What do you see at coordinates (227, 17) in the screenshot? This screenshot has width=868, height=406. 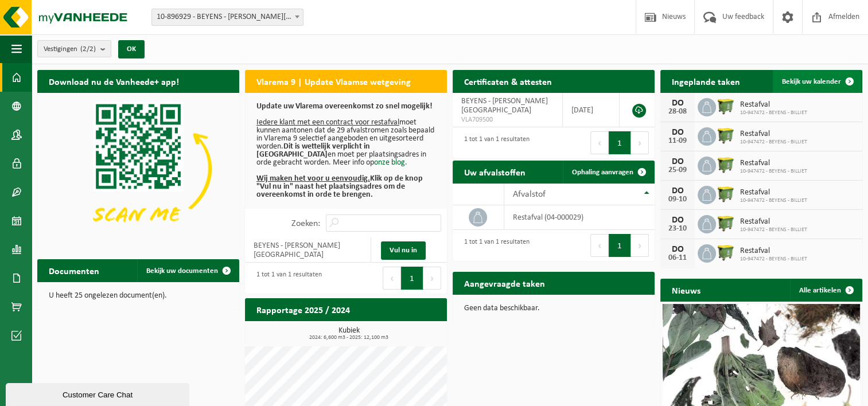 I see `span: 10-896929 - BEYENS - BILLIET - GELUWE` at bounding box center [227, 17].